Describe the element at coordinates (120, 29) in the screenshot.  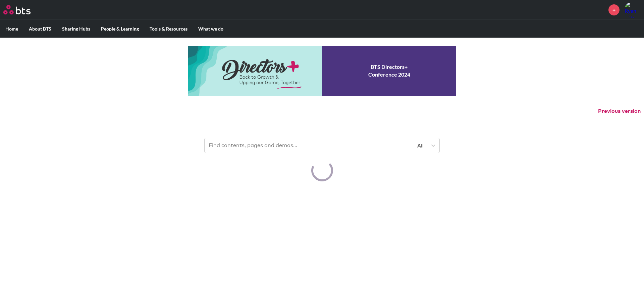
I see `label: People & Learning` at that location.